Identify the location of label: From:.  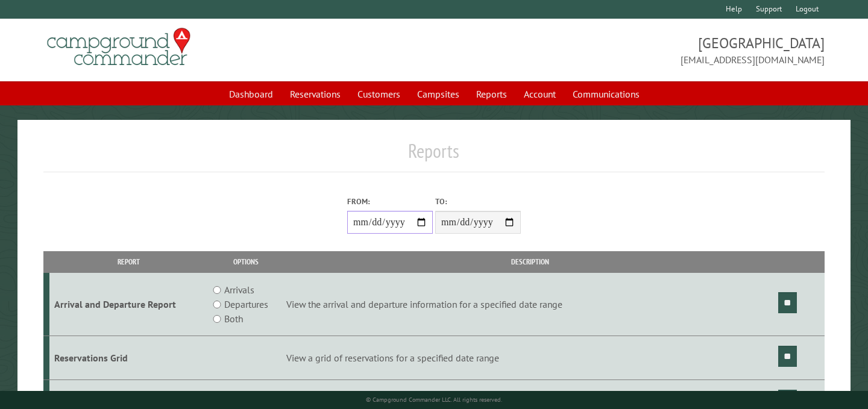
(390, 201).